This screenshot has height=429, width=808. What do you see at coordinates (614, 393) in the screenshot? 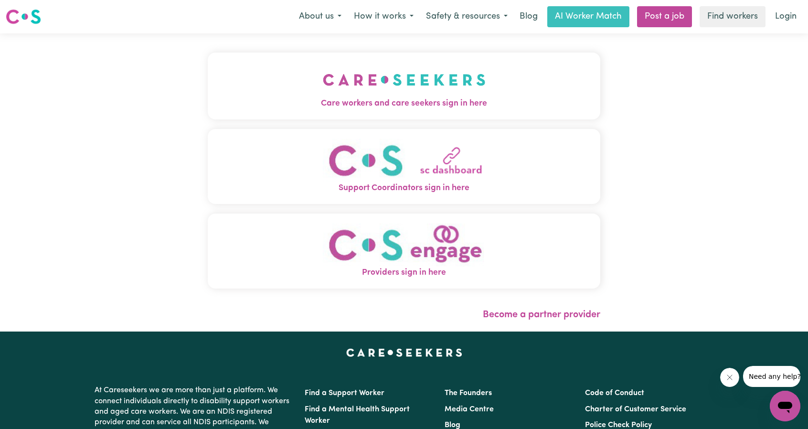
I see `a: Code of Conduct` at bounding box center [614, 393].